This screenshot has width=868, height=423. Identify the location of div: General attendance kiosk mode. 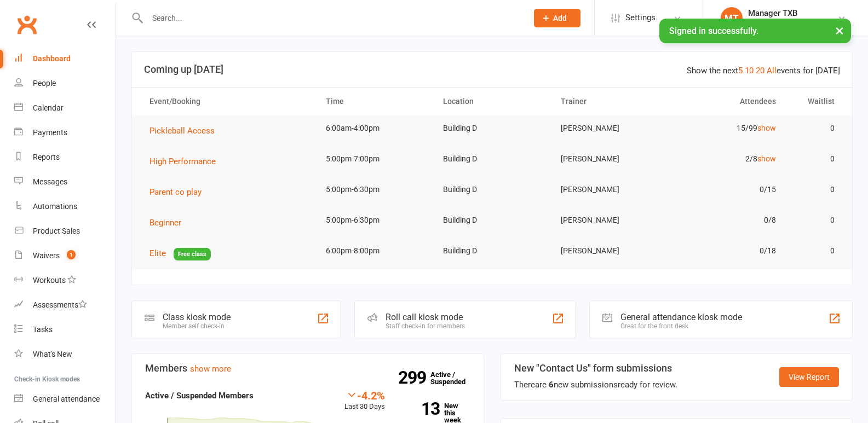
(681, 317).